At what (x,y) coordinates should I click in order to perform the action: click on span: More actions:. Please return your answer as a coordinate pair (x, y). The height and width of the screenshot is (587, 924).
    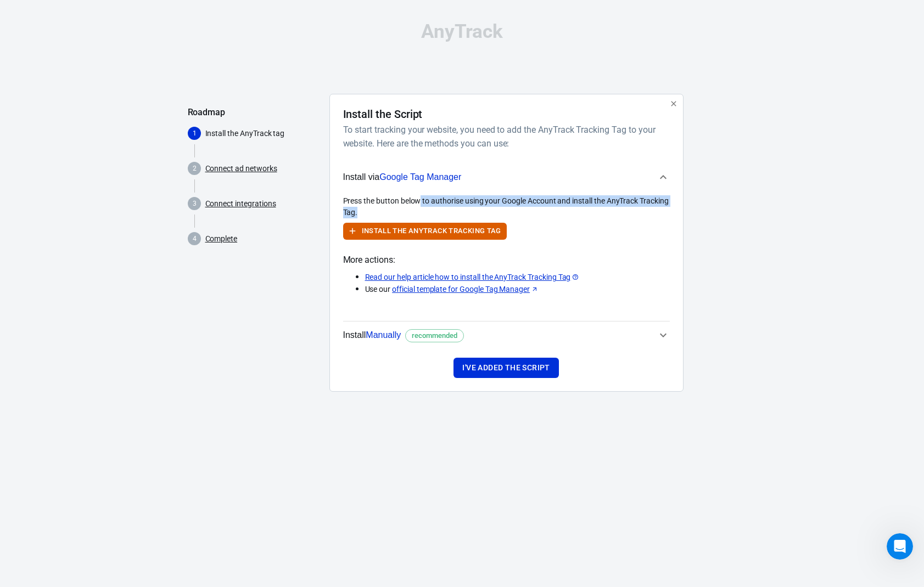
    Looking at the image, I should click on (506, 260).